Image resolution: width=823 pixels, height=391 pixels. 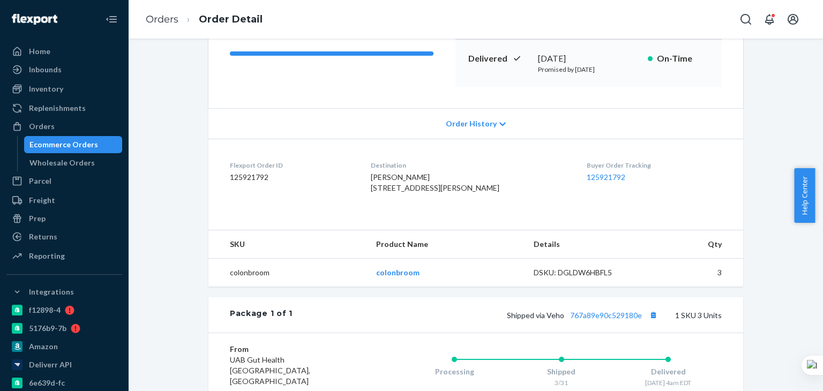 I want to click on div: Home, so click(x=40, y=51).